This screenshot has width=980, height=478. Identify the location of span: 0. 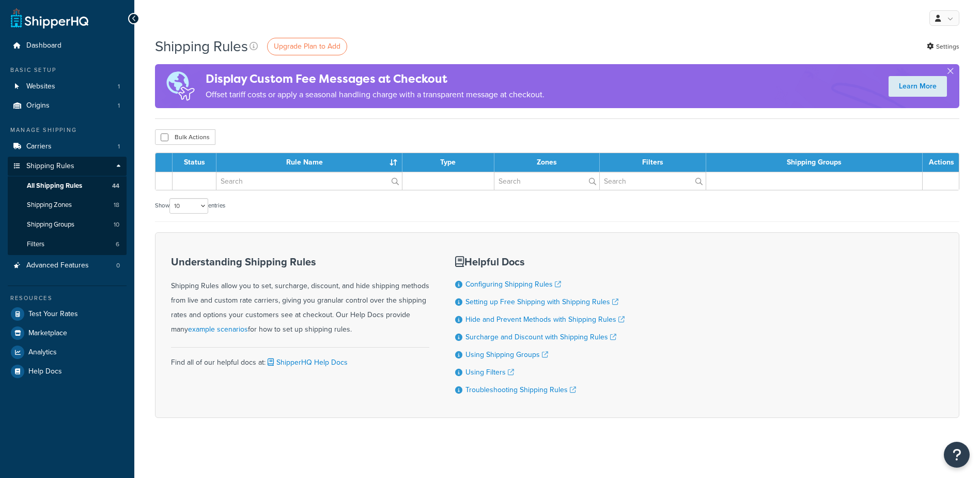
(118, 265).